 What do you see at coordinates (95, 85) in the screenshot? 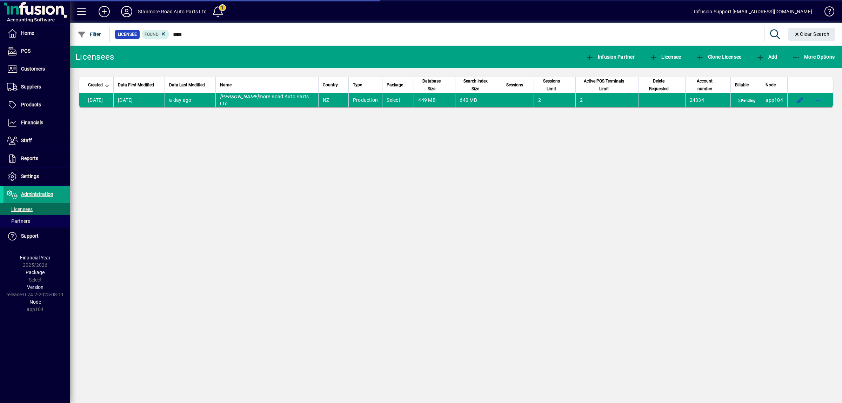
I see `span: Created` at bounding box center [95, 85].